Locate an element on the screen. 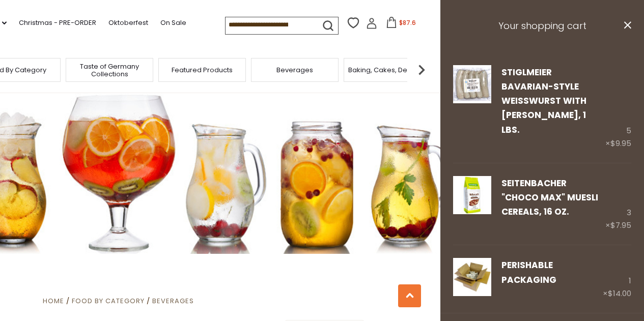 This screenshot has height=321, width=644. a: Oktoberfest is located at coordinates (128, 23).